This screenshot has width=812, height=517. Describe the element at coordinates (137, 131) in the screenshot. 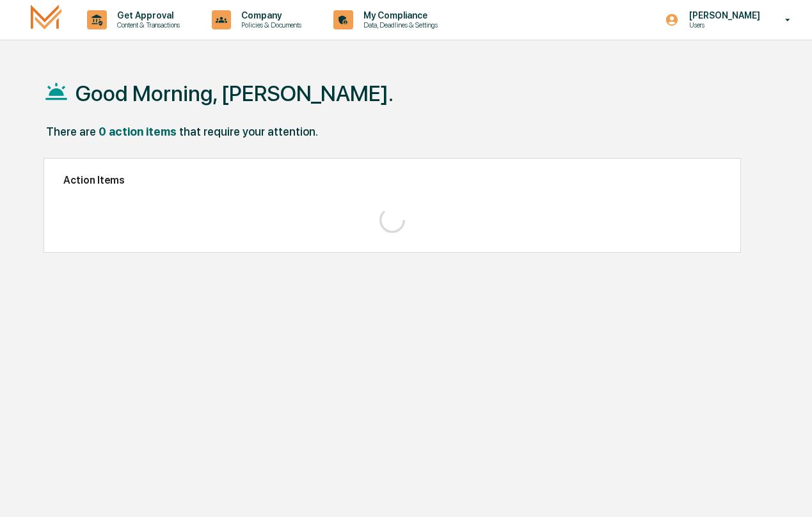

I see `div: 0 action items` at that location.